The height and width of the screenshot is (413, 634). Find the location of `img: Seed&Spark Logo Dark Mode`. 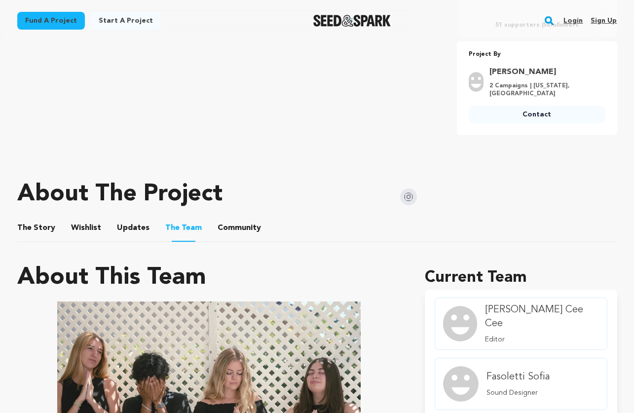

img: Seed&Spark Logo Dark Mode is located at coordinates (352, 21).